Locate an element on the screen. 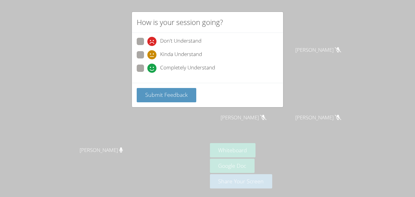  h2: How is your session going? is located at coordinates (180, 22).